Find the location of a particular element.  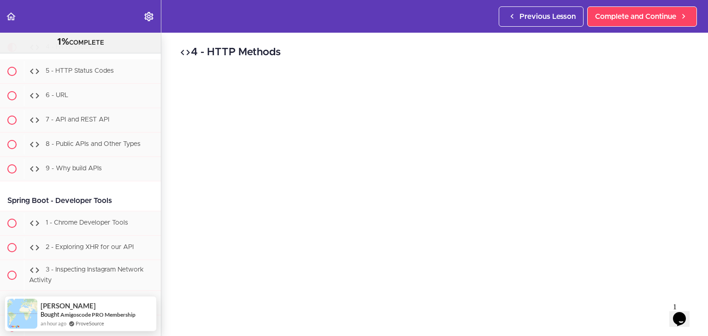

span: Bought is located at coordinates (50, 315).